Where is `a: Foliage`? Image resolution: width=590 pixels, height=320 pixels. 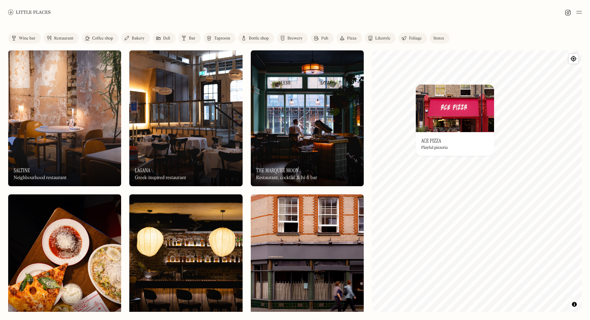
a: Foliage is located at coordinates (412, 38).